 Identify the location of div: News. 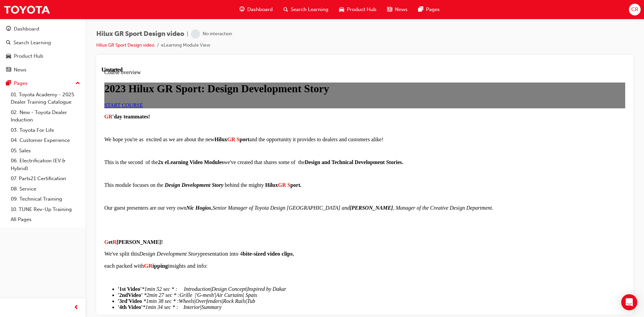
(20, 70).